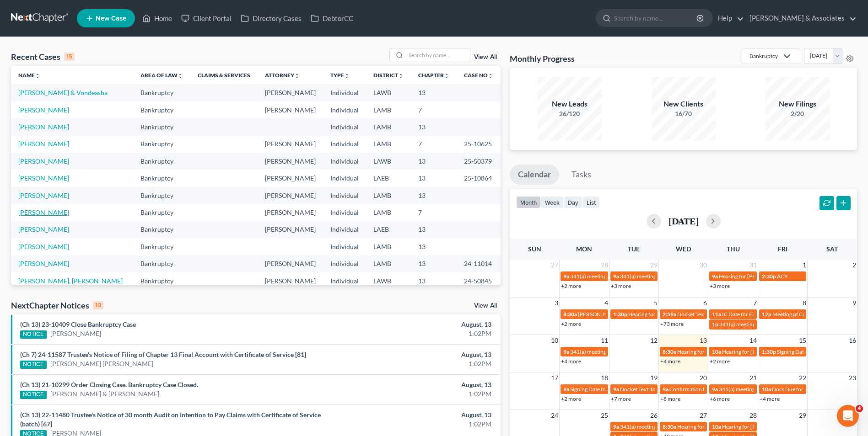 The image size is (868, 436). What do you see at coordinates (798, 104) in the screenshot?
I see `div: New Filings` at bounding box center [798, 104].